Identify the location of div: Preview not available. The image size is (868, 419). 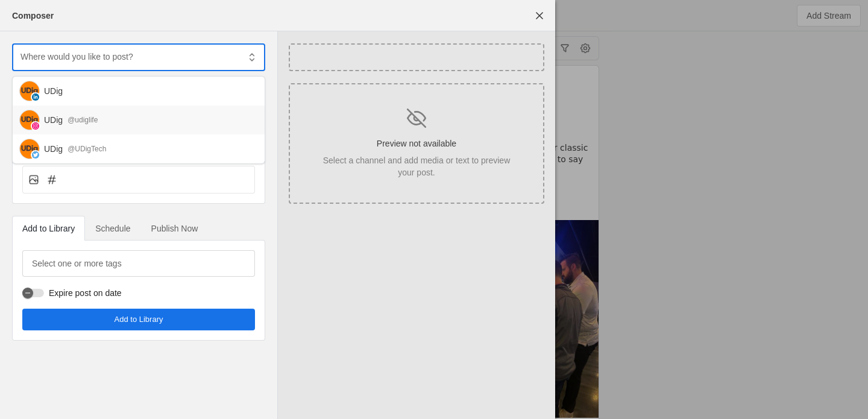
(416, 144).